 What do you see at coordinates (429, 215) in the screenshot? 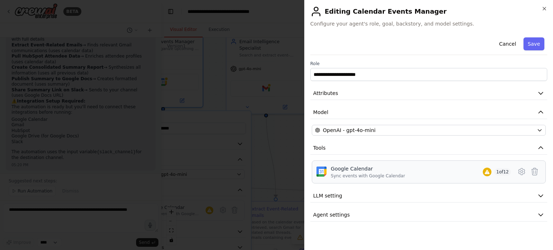
I see `button: Agent settings` at bounding box center [429, 215].